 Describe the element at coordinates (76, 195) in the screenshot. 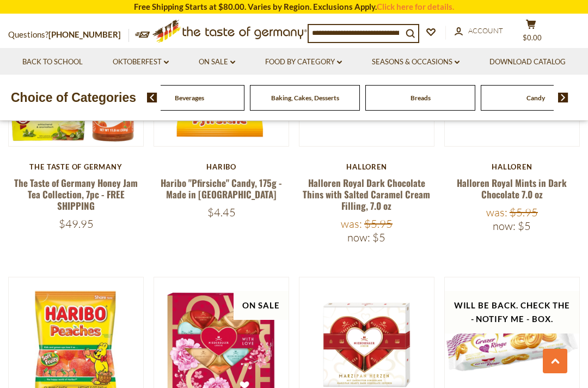

I see `a: The Taste of Germany Honey Jam Tea Collection, 7pc - FREE SHIPPING` at that location.